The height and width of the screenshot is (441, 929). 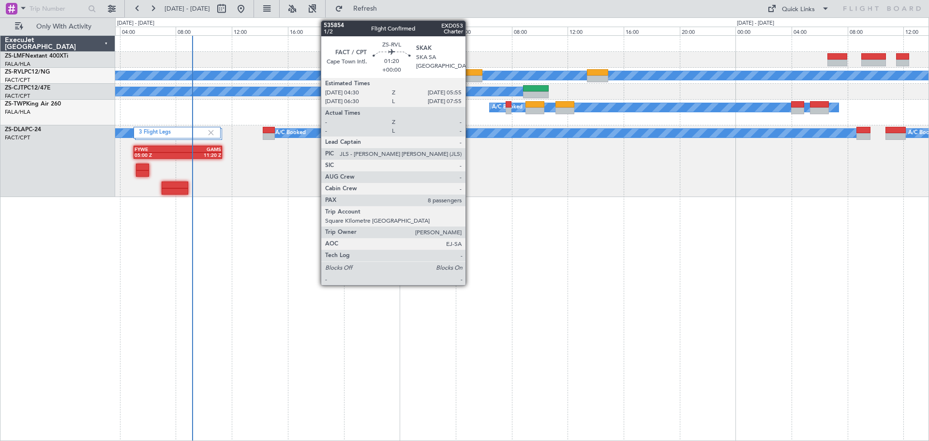 I want to click on button: Refresh, so click(x=360, y=9).